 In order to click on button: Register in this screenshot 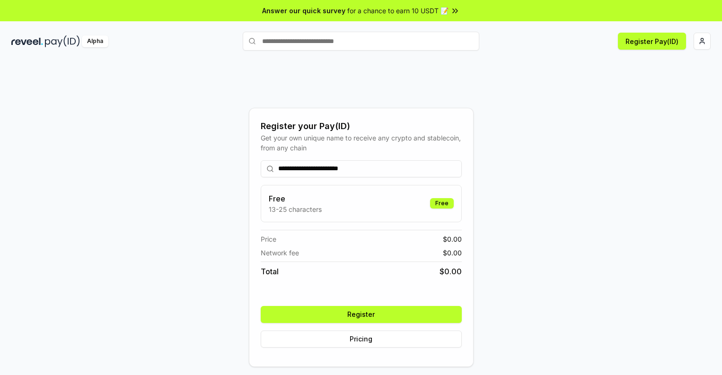, I will do `click(361, 315)`.